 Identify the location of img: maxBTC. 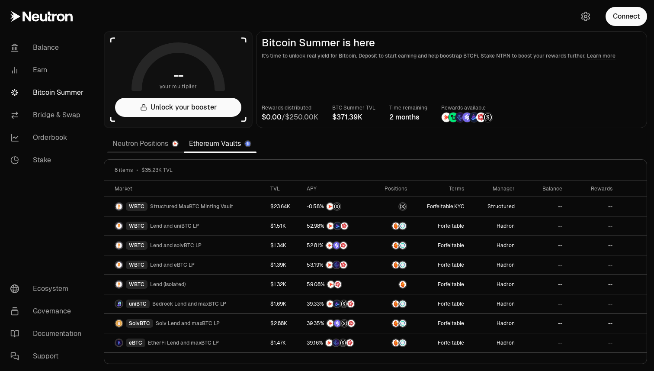
(403, 206).